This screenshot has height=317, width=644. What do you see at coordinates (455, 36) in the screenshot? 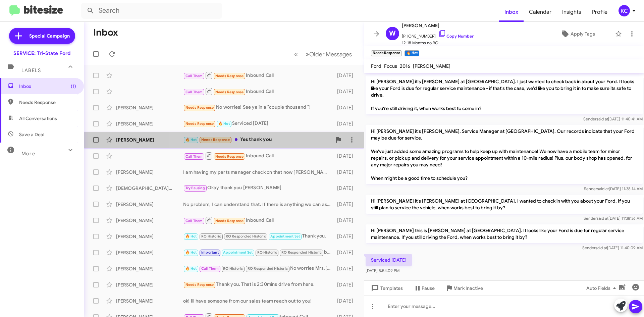
I see `a: Copy Number` at bounding box center [455, 36].